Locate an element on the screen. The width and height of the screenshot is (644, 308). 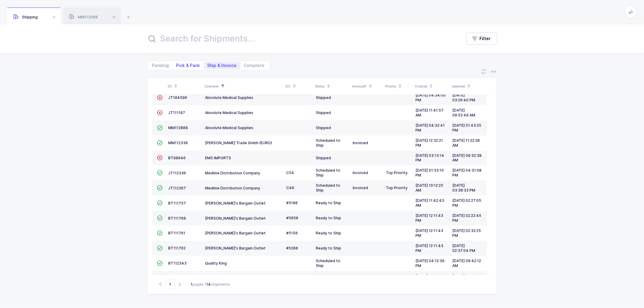
span: C40 is located at coordinates (290, 188).